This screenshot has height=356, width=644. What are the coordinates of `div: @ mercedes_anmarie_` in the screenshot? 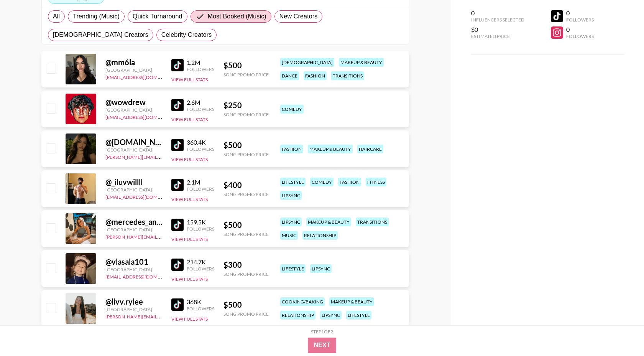 It's located at (134, 222).